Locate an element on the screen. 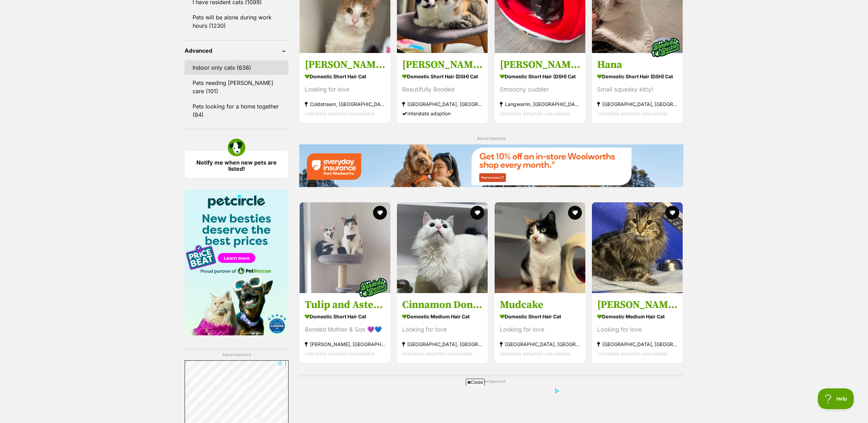  div: Beautifully Bonded is located at coordinates (443, 89).